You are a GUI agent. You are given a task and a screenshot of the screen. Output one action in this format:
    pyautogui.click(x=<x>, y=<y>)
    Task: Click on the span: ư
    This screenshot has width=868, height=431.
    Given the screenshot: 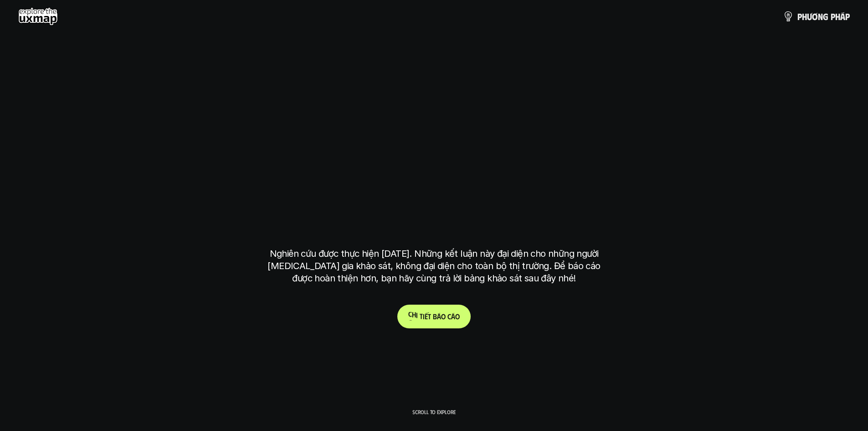 What is the action you would take?
    pyautogui.click(x=810, y=17)
    